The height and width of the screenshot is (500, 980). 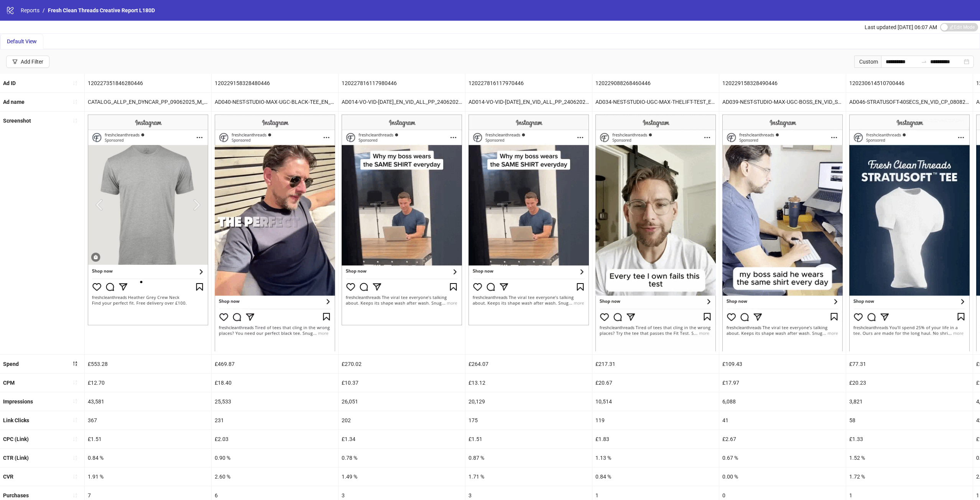 I want to click on span: sort-descending, so click(x=75, y=364).